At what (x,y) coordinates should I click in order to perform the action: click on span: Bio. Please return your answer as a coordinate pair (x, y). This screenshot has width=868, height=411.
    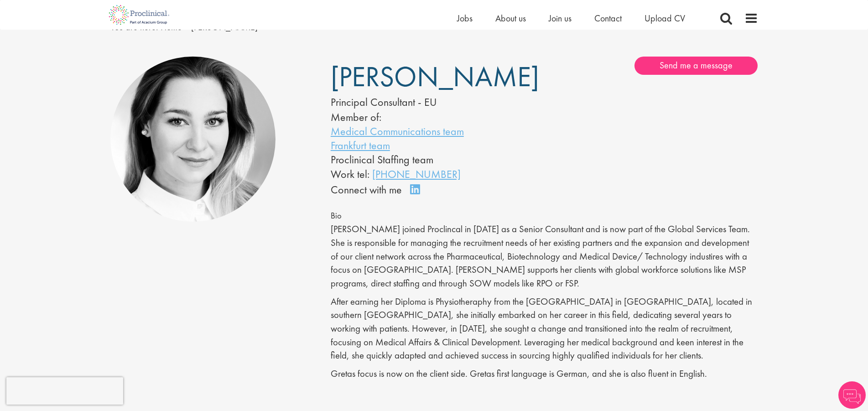
    Looking at the image, I should click on (336, 215).